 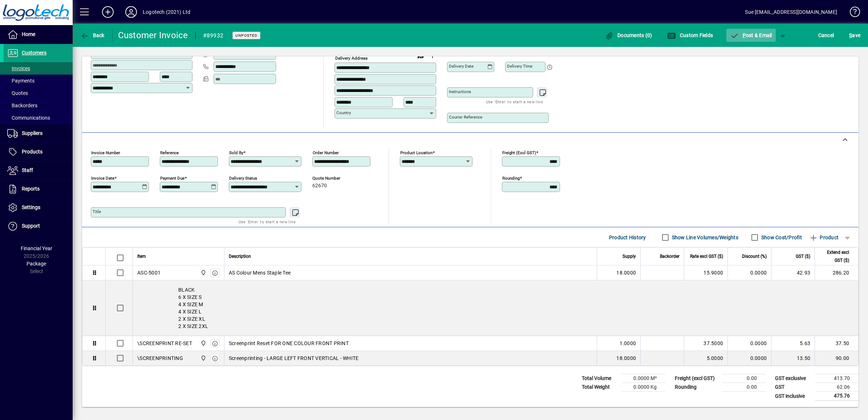 What do you see at coordinates (852, 13) in the screenshot?
I see `a: Knowledge Base` at bounding box center [852, 13].